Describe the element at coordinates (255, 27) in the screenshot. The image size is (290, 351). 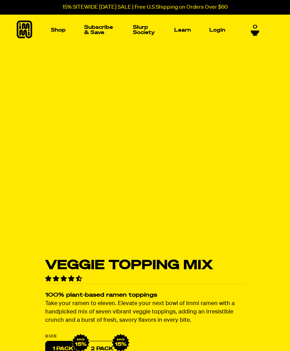
I see `span: 0` at that location.